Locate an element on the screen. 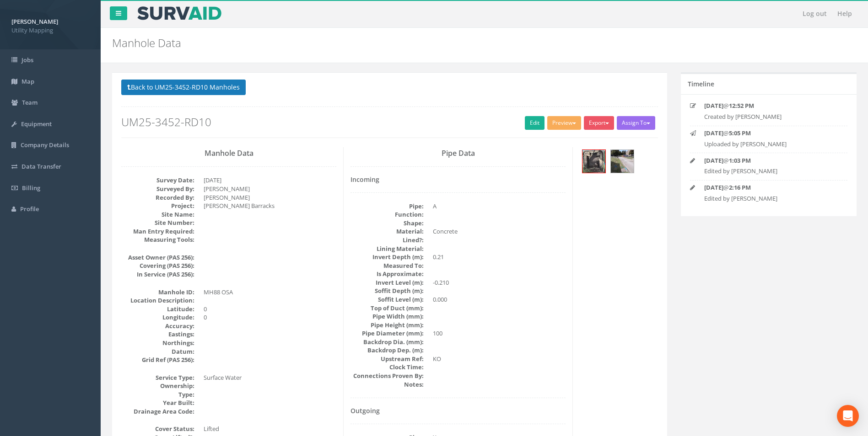 This screenshot has width=868, height=436. dt: Survey Date: is located at coordinates (157, 180).